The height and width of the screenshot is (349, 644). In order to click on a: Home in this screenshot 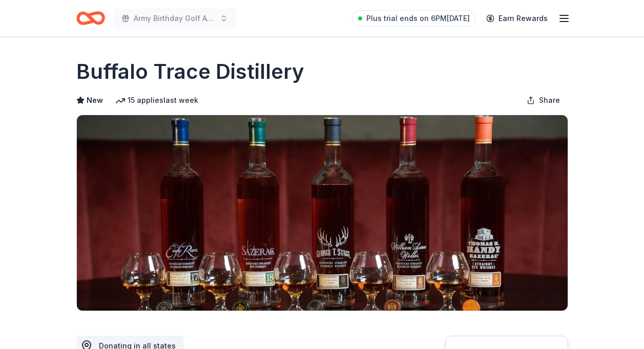, I will do `click(91, 18)`.